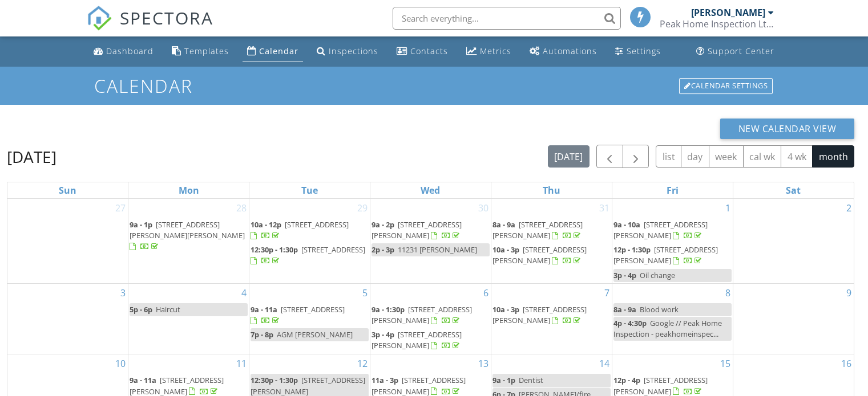 The height and width of the screenshot is (396, 868). Describe the element at coordinates (262, 334) in the screenshot. I see `span: 7p - 8p` at that location.